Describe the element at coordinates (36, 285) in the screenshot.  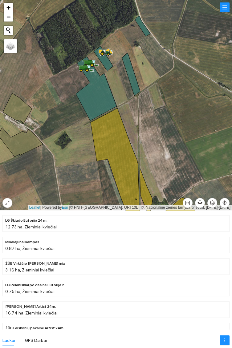
I see `span: LG Pelaniškiai po dešine Euforija 24m.` at that location.